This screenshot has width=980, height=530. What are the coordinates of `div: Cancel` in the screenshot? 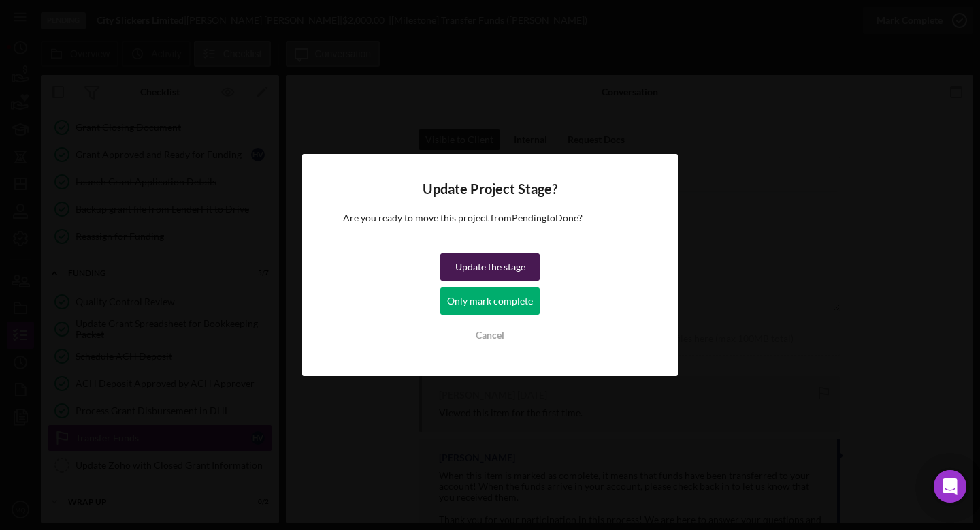 It's located at (490, 335).